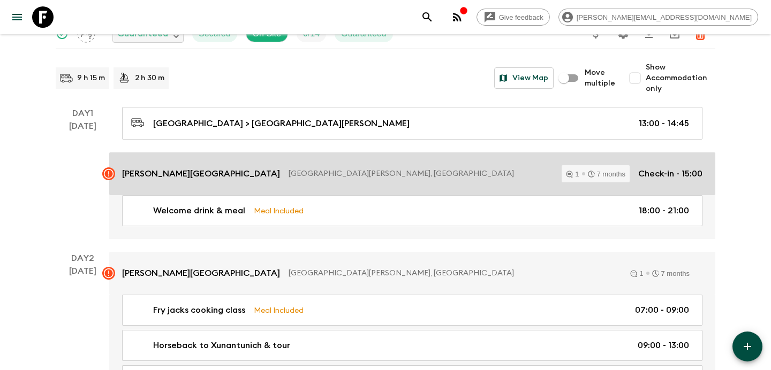 The width and height of the screenshot is (771, 370). Describe the element at coordinates (524, 78) in the screenshot. I see `button: View Map` at that location.